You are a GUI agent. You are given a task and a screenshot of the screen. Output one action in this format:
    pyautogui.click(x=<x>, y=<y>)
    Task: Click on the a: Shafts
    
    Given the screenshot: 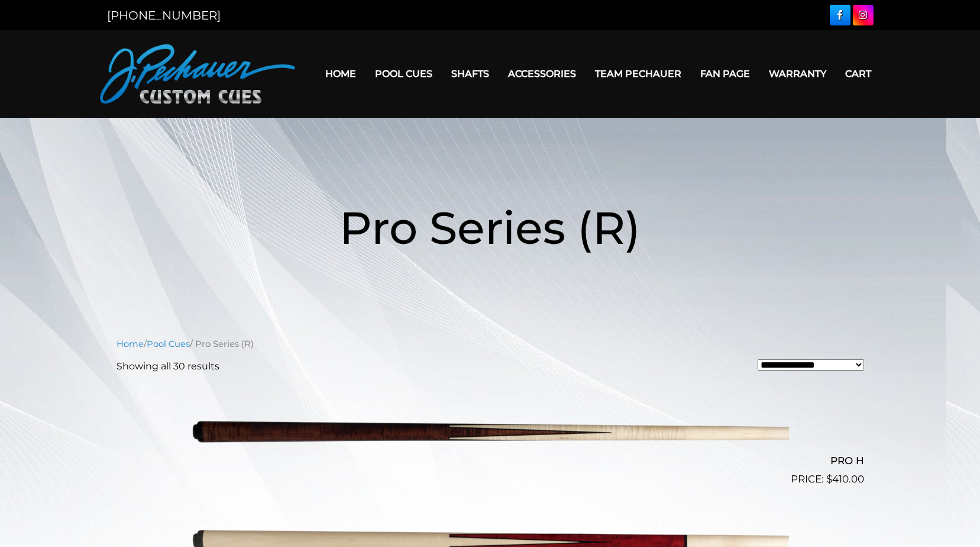 What is the action you would take?
    pyautogui.click(x=470, y=73)
    